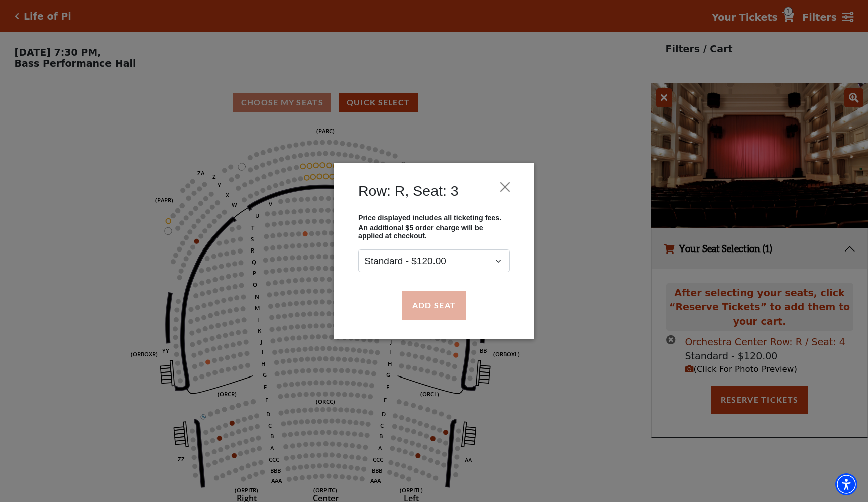 Image resolution: width=868 pixels, height=502 pixels. I want to click on div: Accessibility Menu, so click(847, 485).